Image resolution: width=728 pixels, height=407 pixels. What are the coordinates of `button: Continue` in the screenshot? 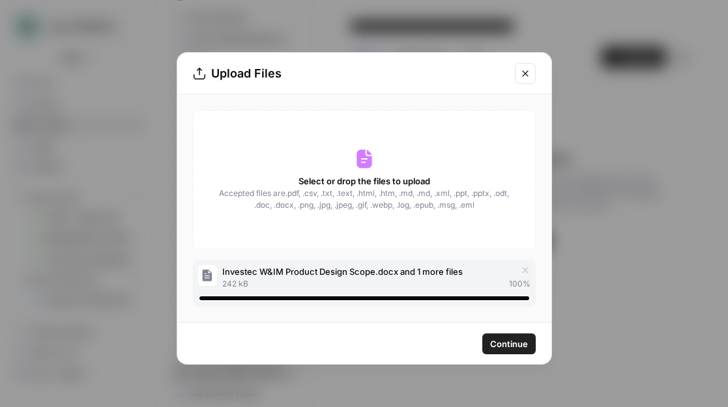 It's located at (509, 344).